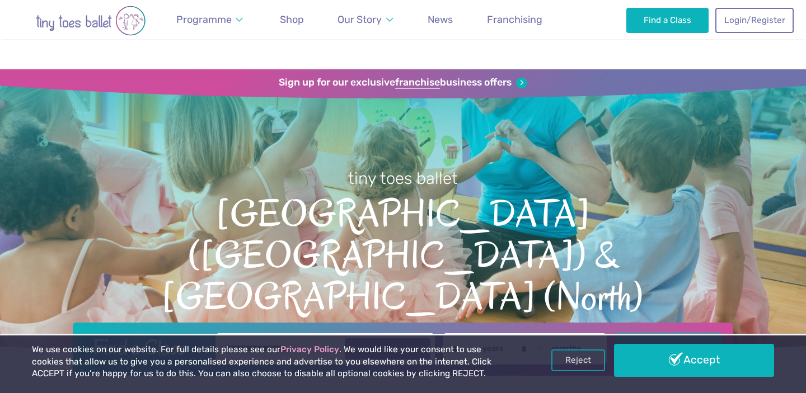  What do you see at coordinates (292, 20) in the screenshot?
I see `a: Shop` at bounding box center [292, 20].